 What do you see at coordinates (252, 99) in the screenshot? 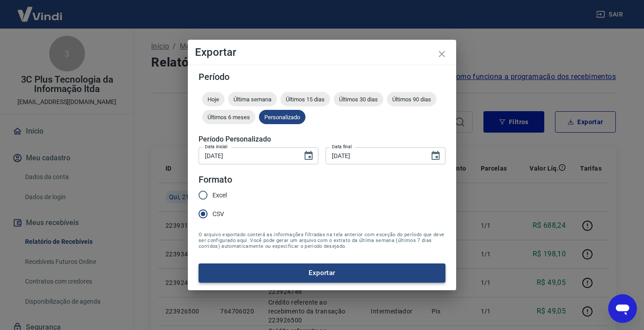
I see `div: Última semana` at bounding box center [252, 99].